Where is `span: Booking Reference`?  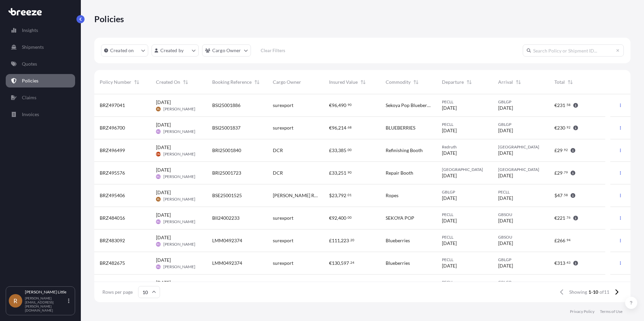
span: Booking Reference is located at coordinates (232, 82).